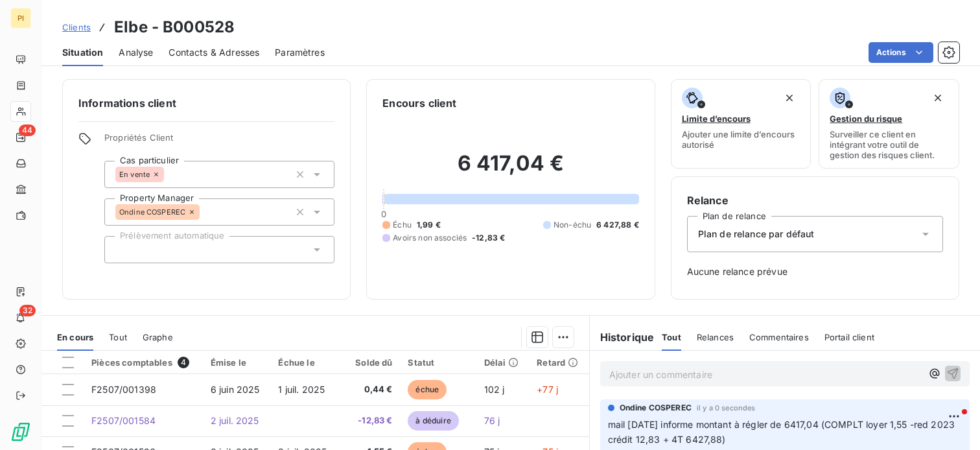 The image size is (980, 450). I want to click on span: Plan de relance par défaut, so click(756, 234).